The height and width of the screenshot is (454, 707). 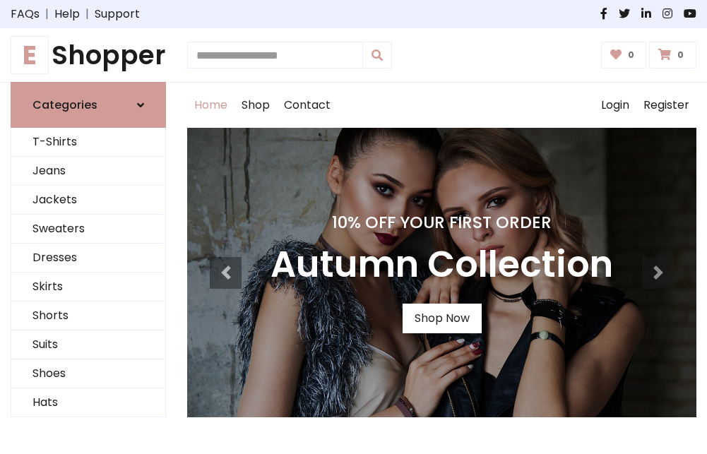 What do you see at coordinates (442, 318) in the screenshot?
I see `a: Shop Now` at bounding box center [442, 318].